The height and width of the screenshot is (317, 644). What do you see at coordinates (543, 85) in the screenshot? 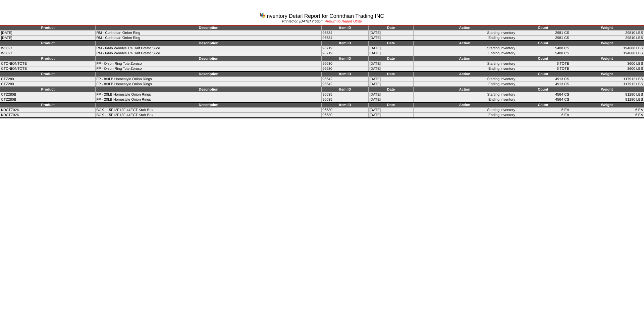
I see `td: 4913 CS` at bounding box center [543, 85].